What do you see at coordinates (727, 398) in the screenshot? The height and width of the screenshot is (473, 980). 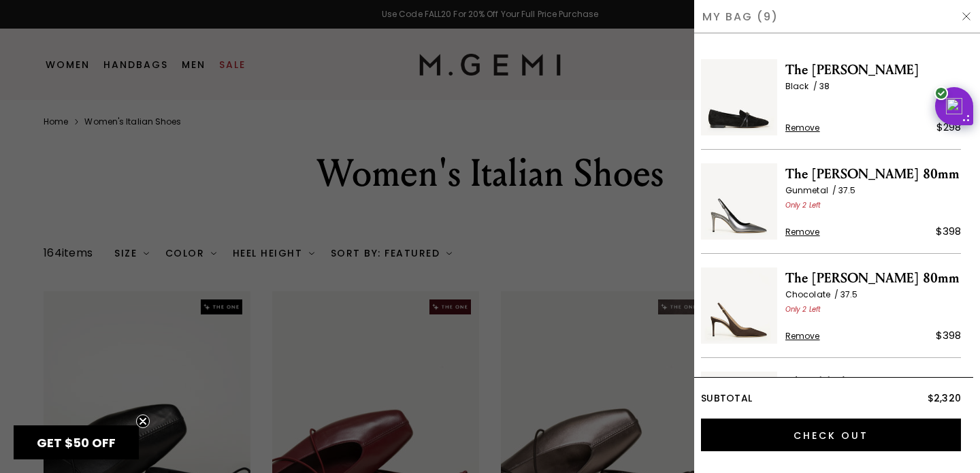 I see `span: Subtotal` at bounding box center [727, 398].